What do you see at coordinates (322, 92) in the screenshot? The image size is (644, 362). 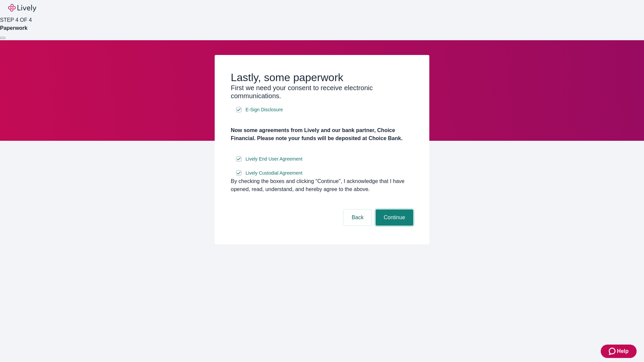 I see `h3: First we need your consent to receive electronic communications.` at bounding box center [322, 92].